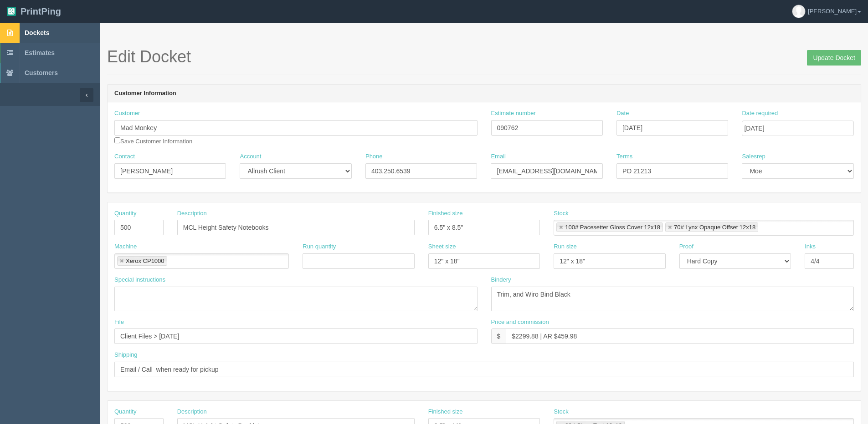 The width and height of the screenshot is (868, 424). Describe the element at coordinates (40, 53) in the screenshot. I see `span: Estimates` at that location.